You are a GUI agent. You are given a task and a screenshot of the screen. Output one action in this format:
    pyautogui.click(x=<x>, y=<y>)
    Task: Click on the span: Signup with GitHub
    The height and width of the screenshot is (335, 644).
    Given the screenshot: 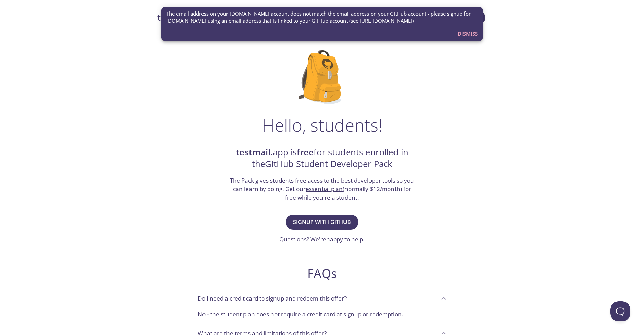 What is the action you would take?
    pyautogui.click(x=322, y=222)
    